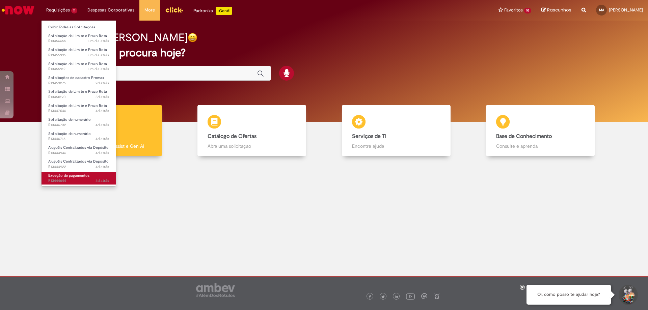 This screenshot has width=648, height=310. What do you see at coordinates (79, 52) in the screenshot?
I see `a: Aberto R13455935 : Solicitação de Limite e Prazo Rota` at bounding box center [79, 52].